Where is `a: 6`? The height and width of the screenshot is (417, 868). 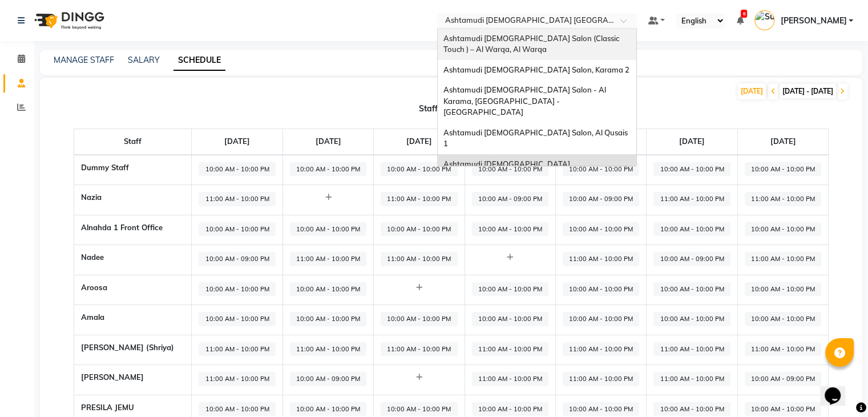
a: 6 is located at coordinates (739, 20).